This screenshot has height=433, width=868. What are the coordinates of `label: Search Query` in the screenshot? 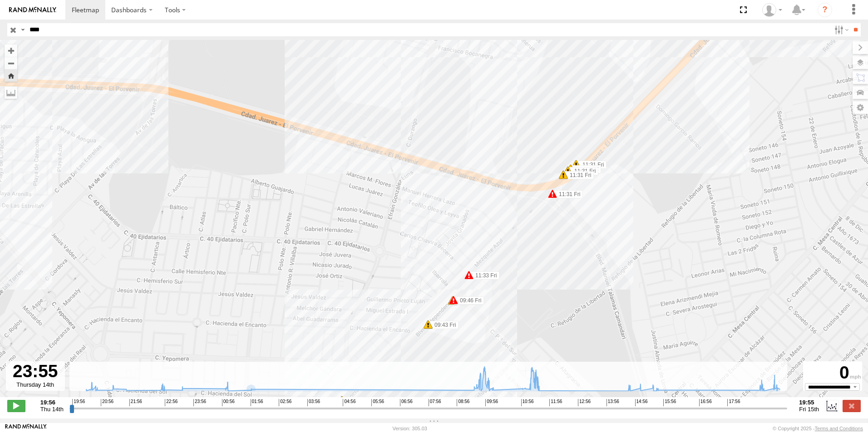 It's located at (23, 29).